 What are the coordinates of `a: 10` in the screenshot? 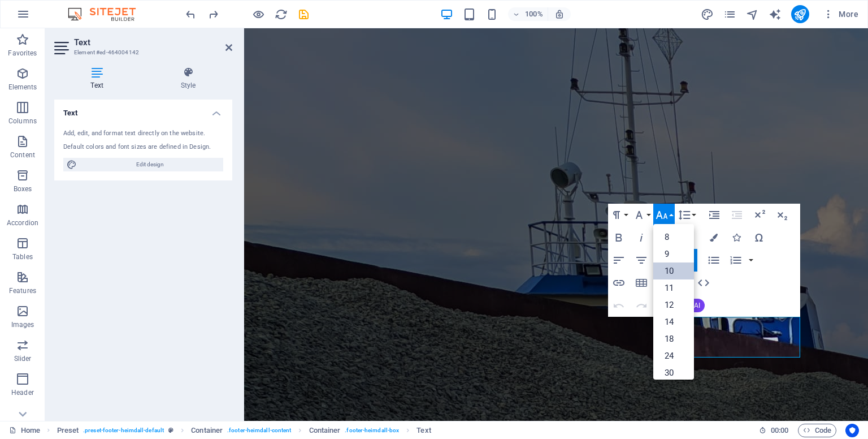 It's located at (674, 271).